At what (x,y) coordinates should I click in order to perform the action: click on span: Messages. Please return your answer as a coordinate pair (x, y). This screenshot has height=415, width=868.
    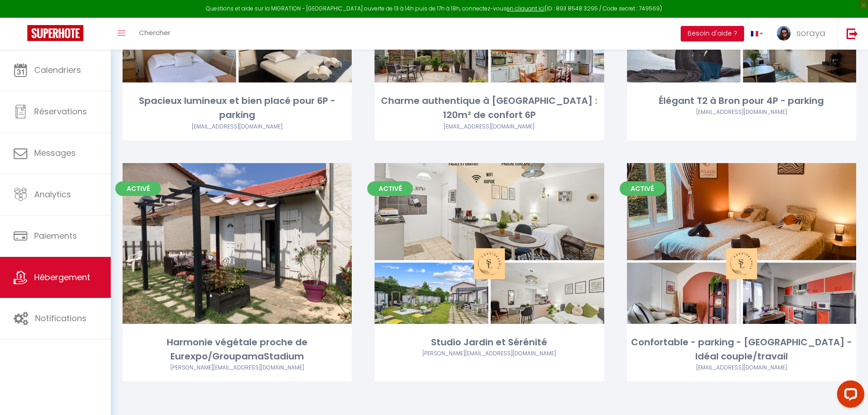
    Looking at the image, I should click on (55, 153).